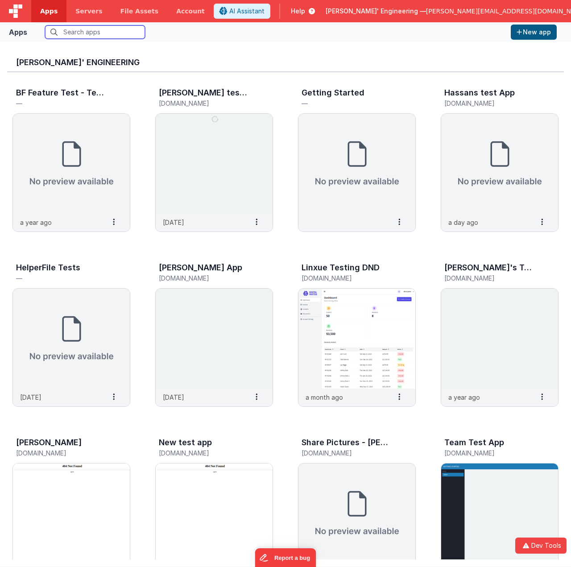  Describe the element at coordinates (340, 268) in the screenshot. I see `h3: Linxue Testing DND` at that location.